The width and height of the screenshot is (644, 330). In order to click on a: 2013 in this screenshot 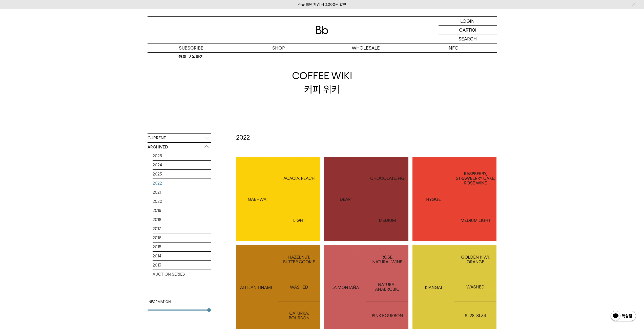, I will do `click(181, 265)`.